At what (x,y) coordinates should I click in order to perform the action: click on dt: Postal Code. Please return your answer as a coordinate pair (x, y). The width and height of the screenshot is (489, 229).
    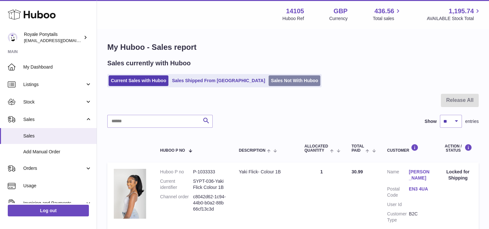
    Looking at the image, I should click on (398, 192).